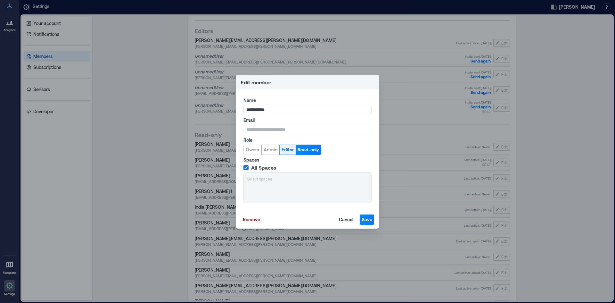 Image resolution: width=615 pixels, height=303 pixels. Describe the element at coordinates (307, 160) in the screenshot. I see `label: Spaces` at that location.